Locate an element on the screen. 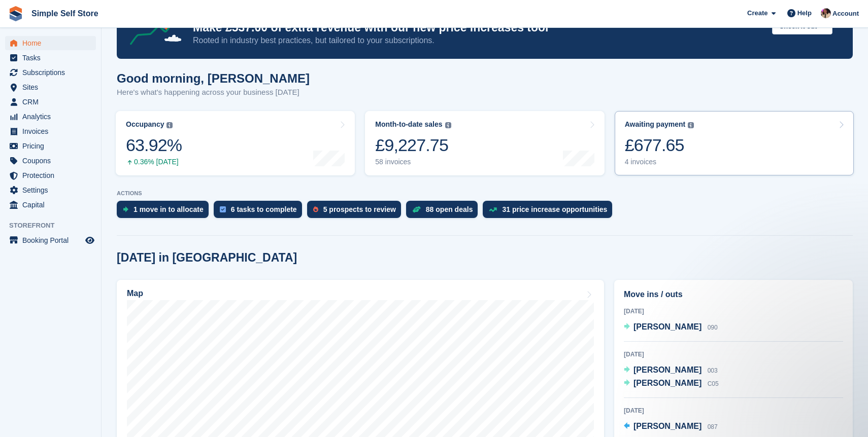  div: Month-to-date sales is located at coordinates (409, 124).